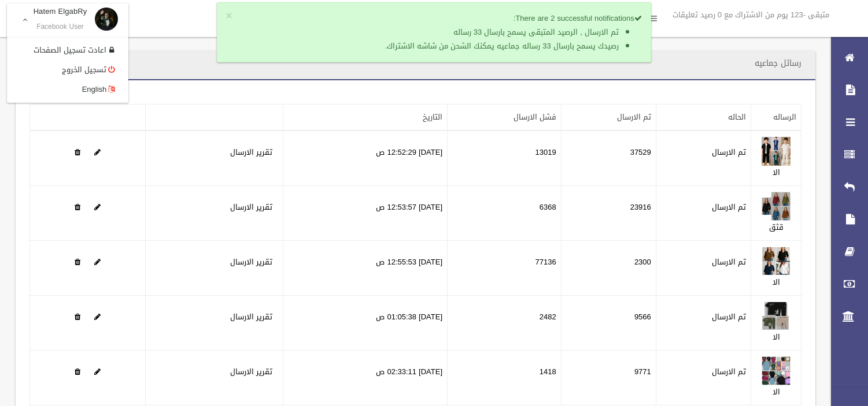 This screenshot has height=406, width=868. What do you see at coordinates (504, 268) in the screenshot?
I see `td: 77136` at bounding box center [504, 268].